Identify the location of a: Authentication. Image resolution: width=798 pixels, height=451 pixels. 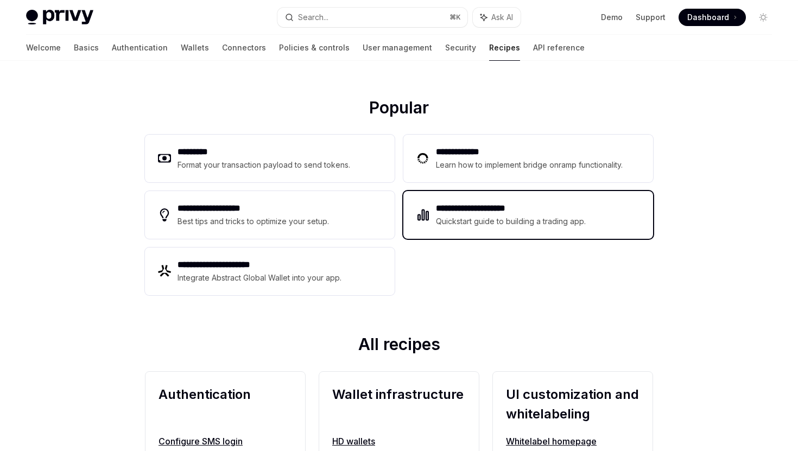
(140, 48).